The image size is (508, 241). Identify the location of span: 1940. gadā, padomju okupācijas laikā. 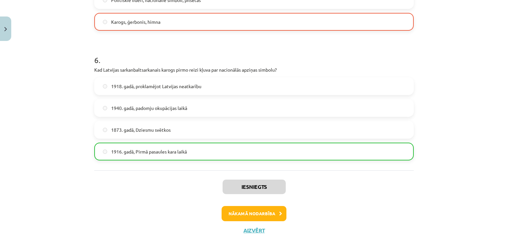
(149, 108).